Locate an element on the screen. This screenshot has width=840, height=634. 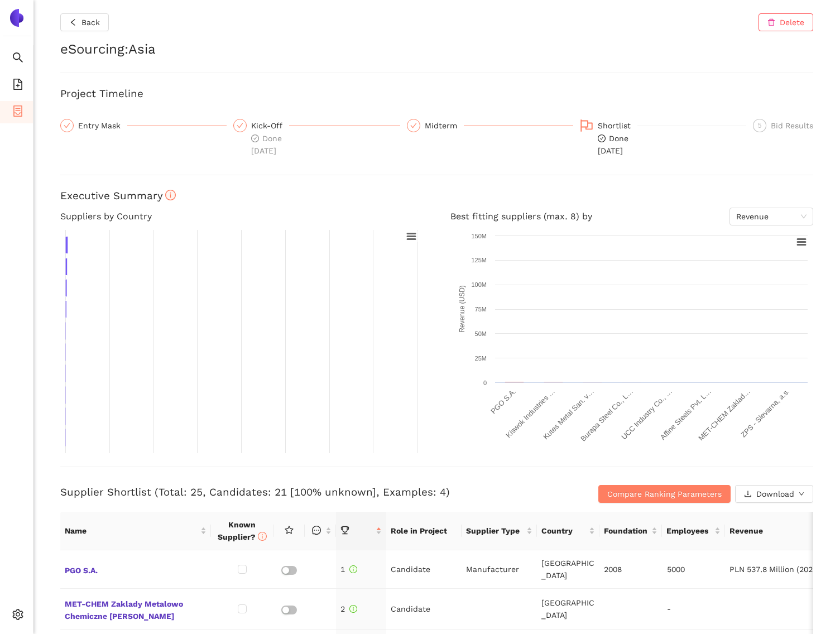
span: Compare Ranking Parameters is located at coordinates (664, 493).